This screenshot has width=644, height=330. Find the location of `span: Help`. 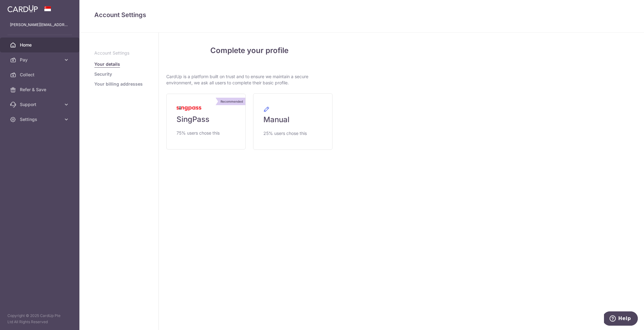

span: Help is located at coordinates (21, 7).